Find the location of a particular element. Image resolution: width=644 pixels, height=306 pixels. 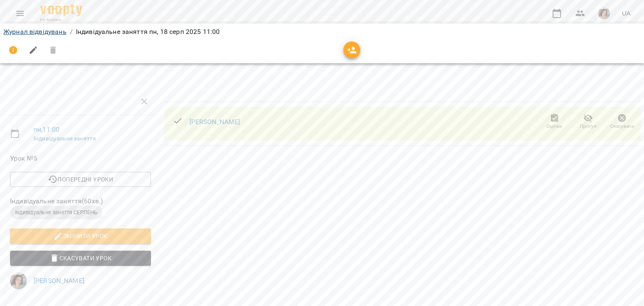

a: Журнал відвідувань is located at coordinates (35, 31).